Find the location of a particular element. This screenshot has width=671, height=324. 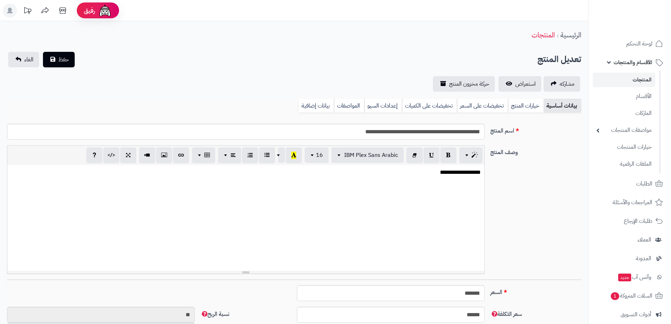

a: مشاركه is located at coordinates (562, 84).